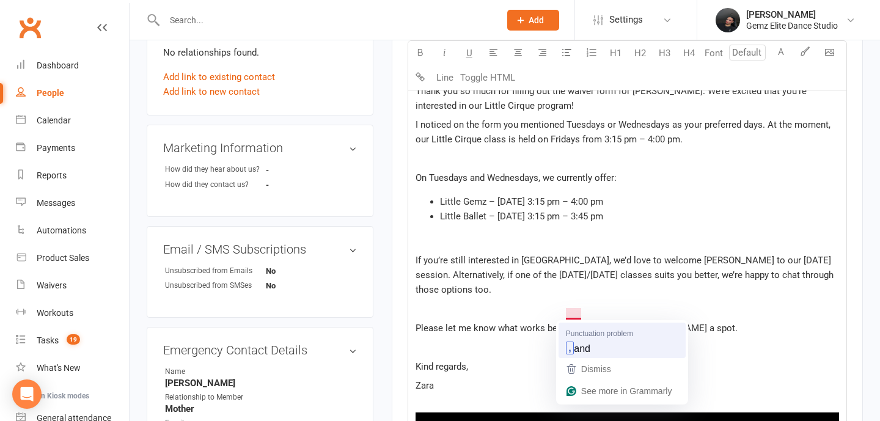 This screenshot has width=880, height=421. Describe the element at coordinates (72, 148) in the screenshot. I see `a: Payments` at that location.